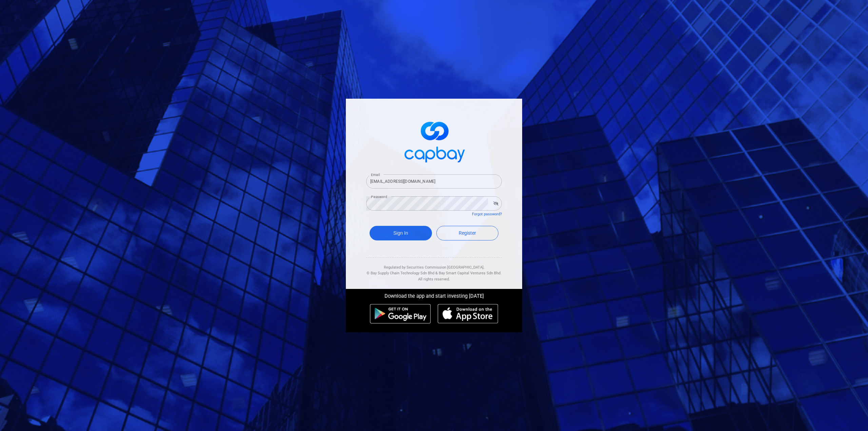 Image resolution: width=868 pixels, height=431 pixels. Describe the element at coordinates (487, 214) in the screenshot. I see `a: Forgot password?` at that location.